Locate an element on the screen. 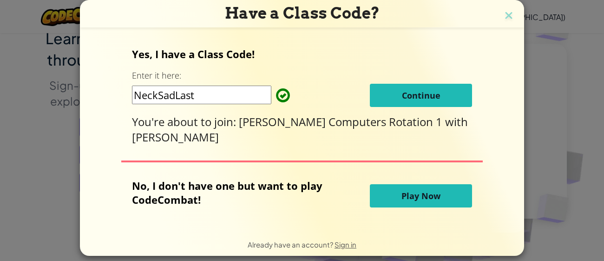  a: Sign in is located at coordinates (345, 244).